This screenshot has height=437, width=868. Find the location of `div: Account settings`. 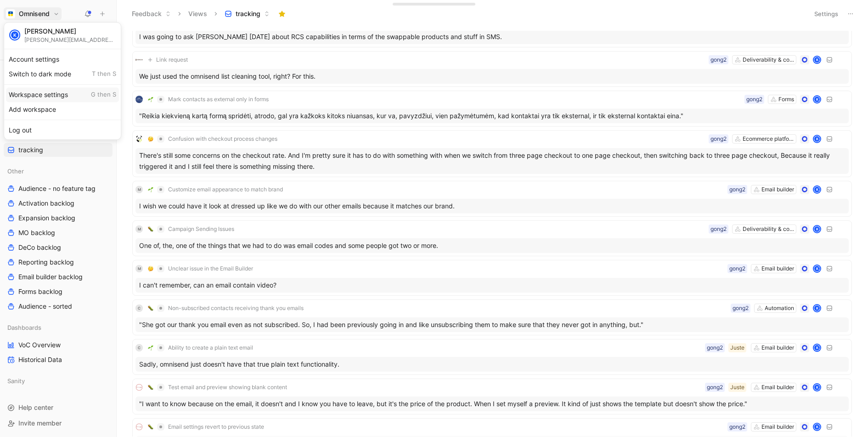

div: Account settings is located at coordinates (63, 59).